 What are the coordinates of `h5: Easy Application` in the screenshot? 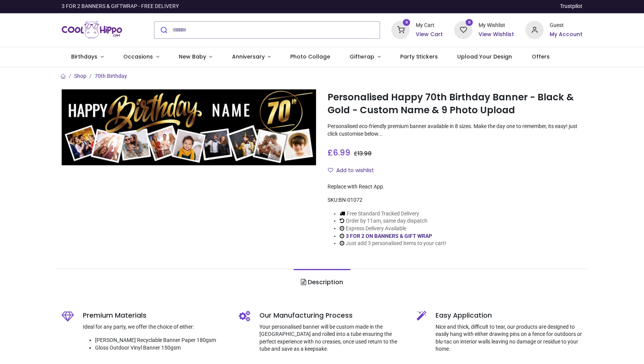 It's located at (509, 316).